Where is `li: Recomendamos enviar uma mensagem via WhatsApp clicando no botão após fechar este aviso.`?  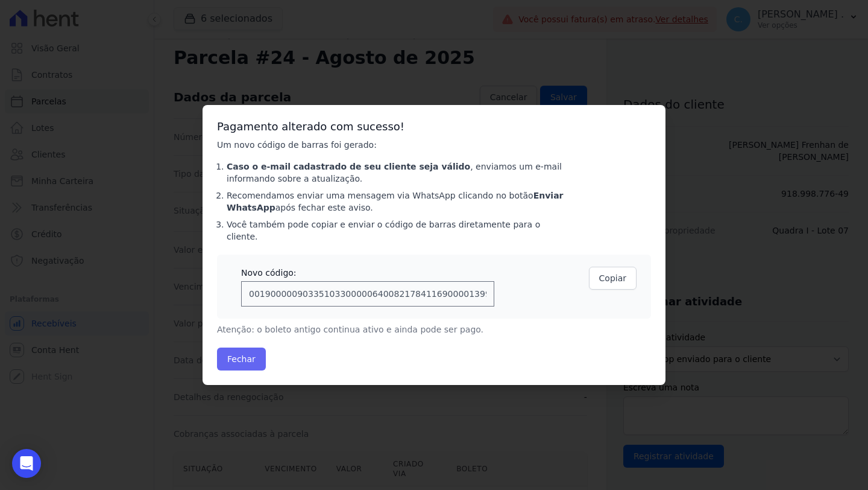
li: Recomendamos enviar uma mensagem via WhatsApp clicando no botão após fechar este aviso. is located at coordinates (395, 201).